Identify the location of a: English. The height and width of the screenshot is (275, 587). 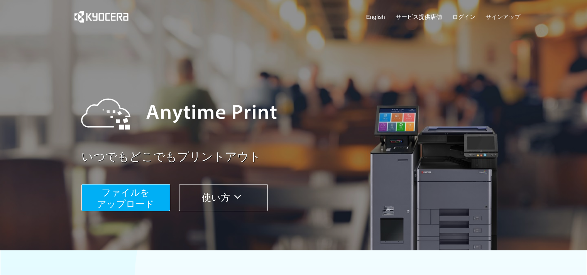
(375, 17).